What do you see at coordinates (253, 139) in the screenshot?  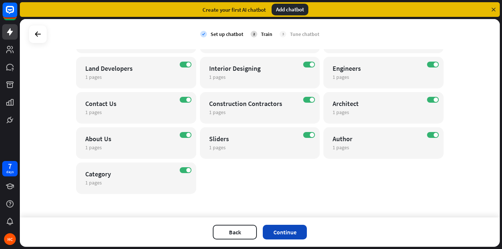 I see `div: Sliders` at bounding box center [253, 139].